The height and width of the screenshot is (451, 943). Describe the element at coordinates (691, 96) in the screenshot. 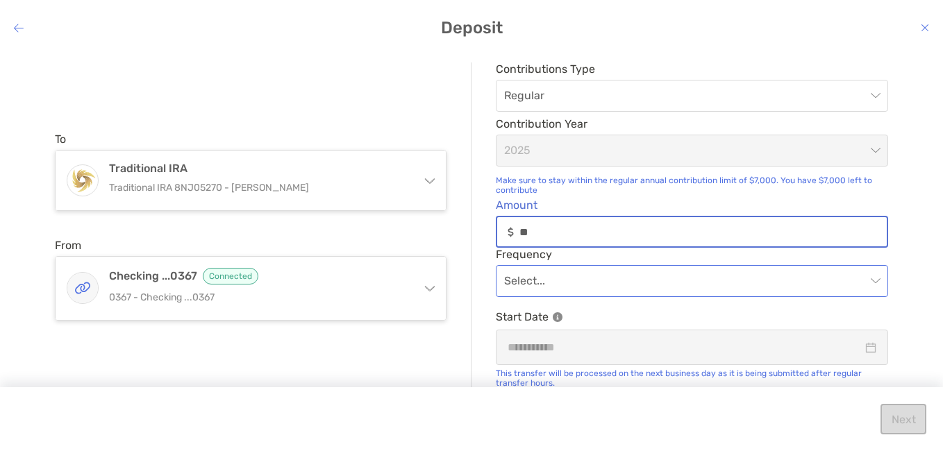

I see `span: Regular` at that location.